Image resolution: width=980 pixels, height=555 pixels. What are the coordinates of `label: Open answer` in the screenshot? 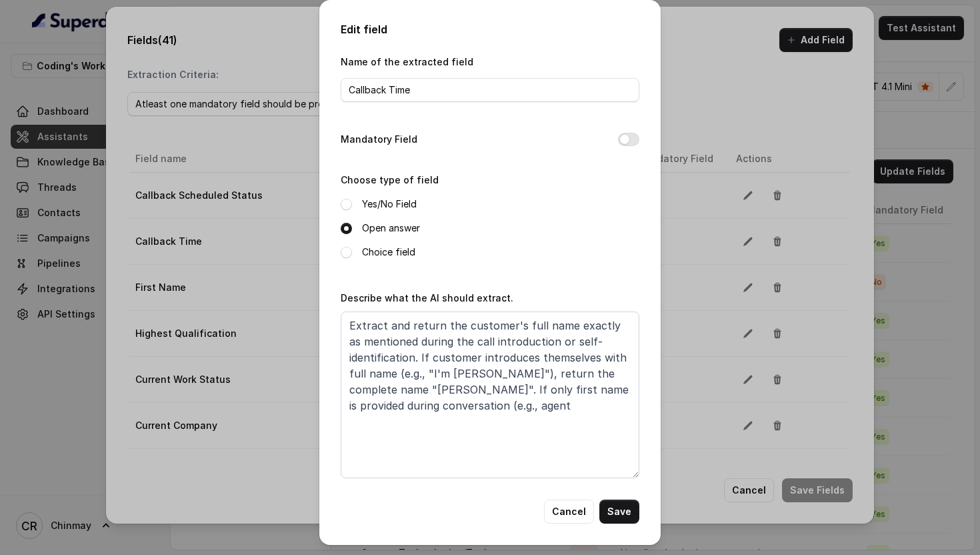 It's located at (391, 228).